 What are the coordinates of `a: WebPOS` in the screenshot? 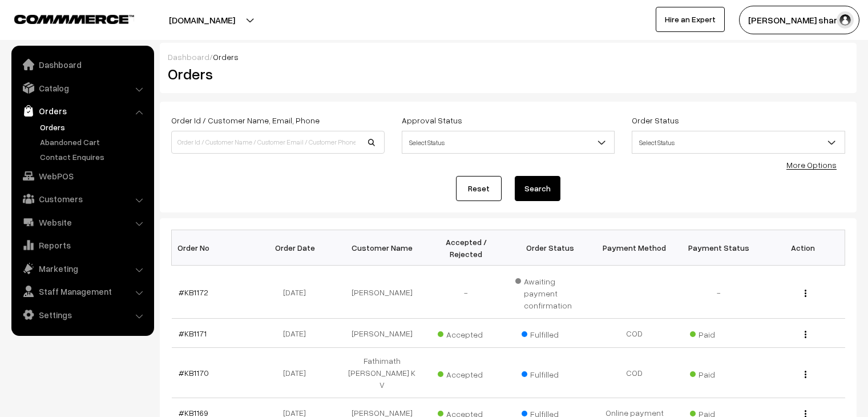 It's located at (82, 176).